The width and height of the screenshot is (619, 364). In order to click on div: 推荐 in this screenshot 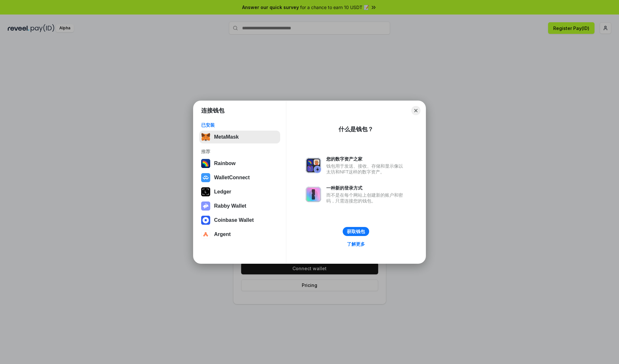, I will do `click(240, 152)`.